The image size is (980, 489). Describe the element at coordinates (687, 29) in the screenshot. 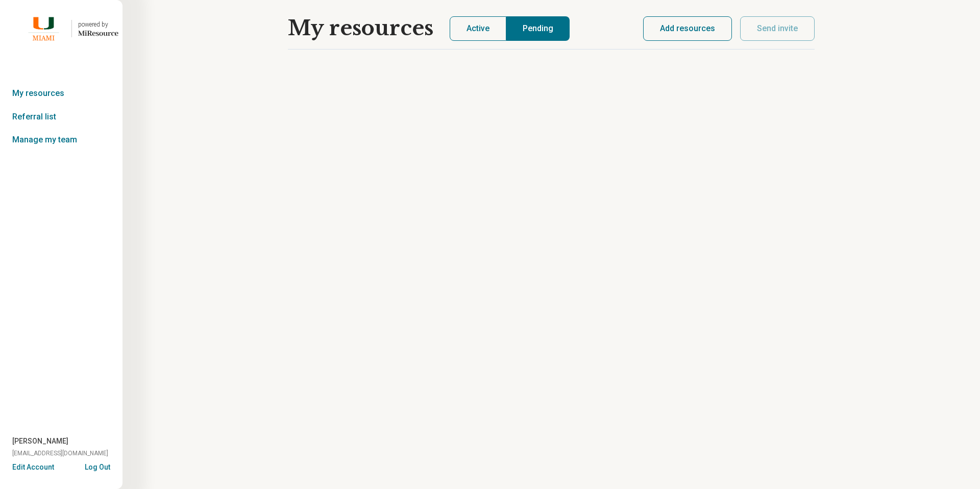

I see `button: Add resources` at that location.